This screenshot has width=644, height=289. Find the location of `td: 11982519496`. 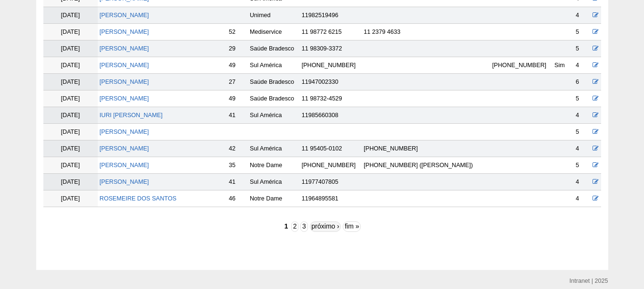

td: 11982519496 is located at coordinates (331, 15).